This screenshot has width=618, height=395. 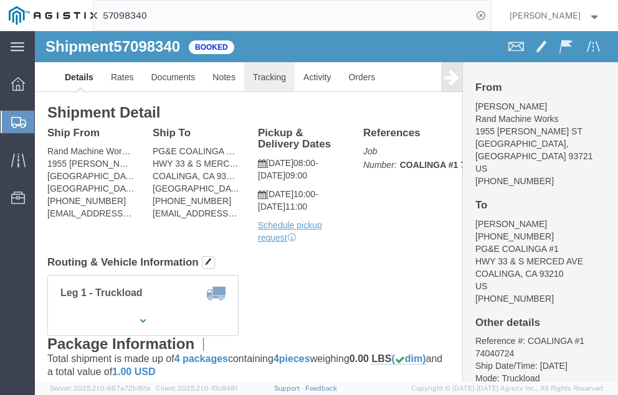 I want to click on span: Client: 2025.21.0-f0c8481, so click(x=196, y=388).